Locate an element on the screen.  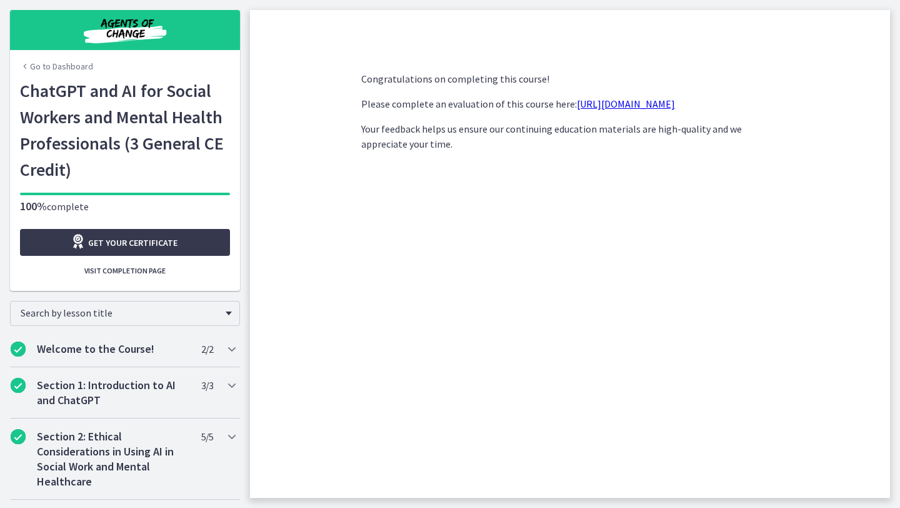
span: Visit completion page is located at coordinates (125, 271).